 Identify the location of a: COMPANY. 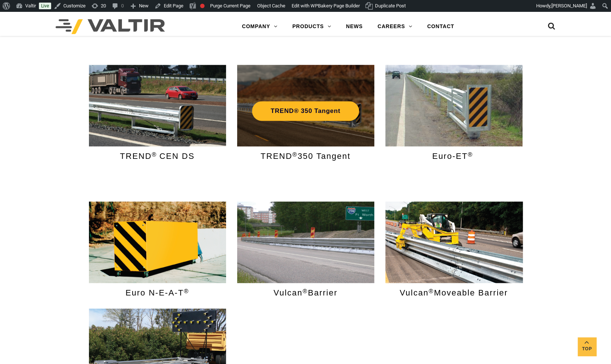
(260, 27).